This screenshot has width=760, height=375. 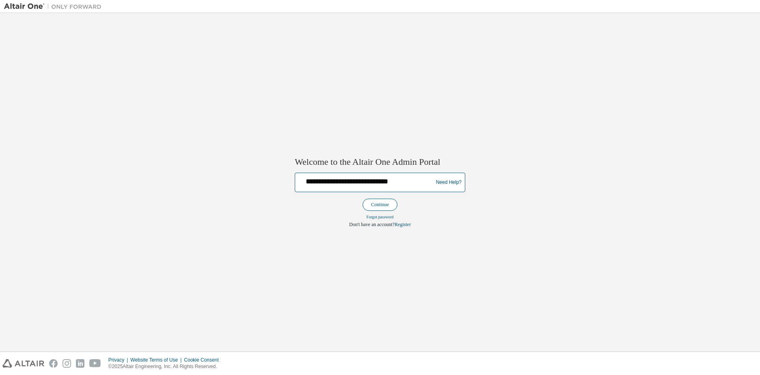 What do you see at coordinates (23, 364) in the screenshot?
I see `img: altair_logo.svg` at bounding box center [23, 364].